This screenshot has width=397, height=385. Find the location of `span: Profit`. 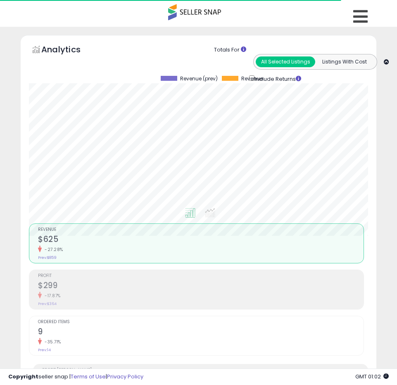

span: Profit is located at coordinates (201, 276).